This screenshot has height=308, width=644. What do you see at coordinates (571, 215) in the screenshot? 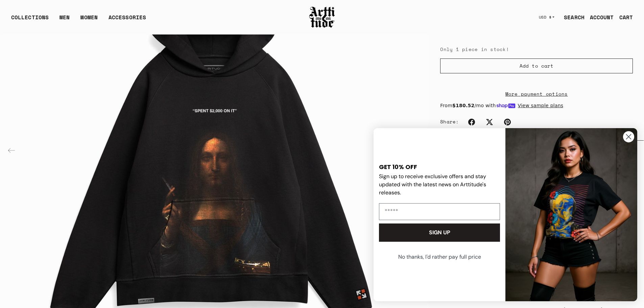
I see `img: 88b40c6e-4fbe-451e-b692-af676383430e.jpeg` at bounding box center [571, 215].